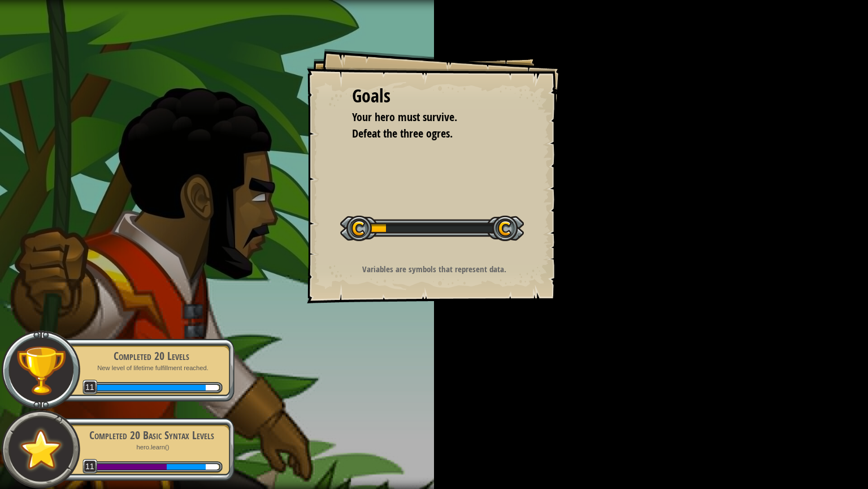 The image size is (868, 489). Describe the element at coordinates (426, 117) in the screenshot. I see `li: Your hero must survive.` at that location.